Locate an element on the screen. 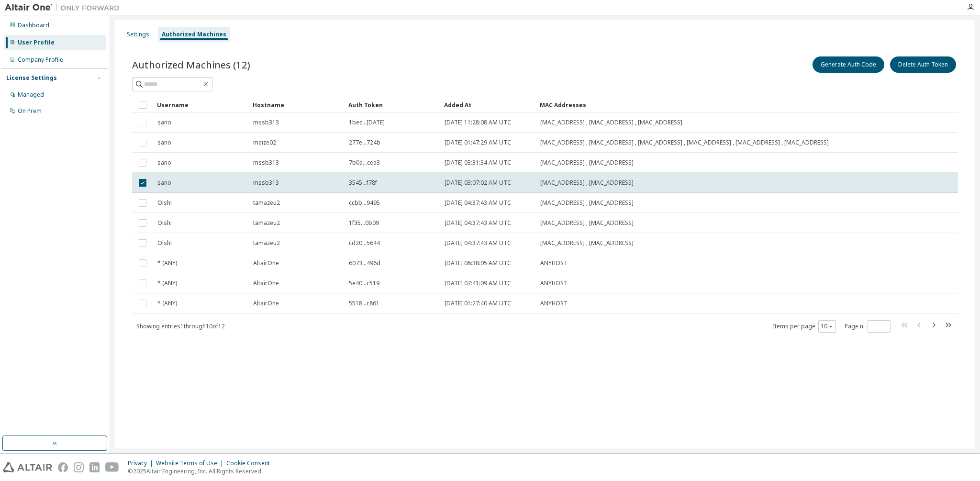 This screenshot has width=980, height=481. div: Cookie Consent is located at coordinates (251, 463).